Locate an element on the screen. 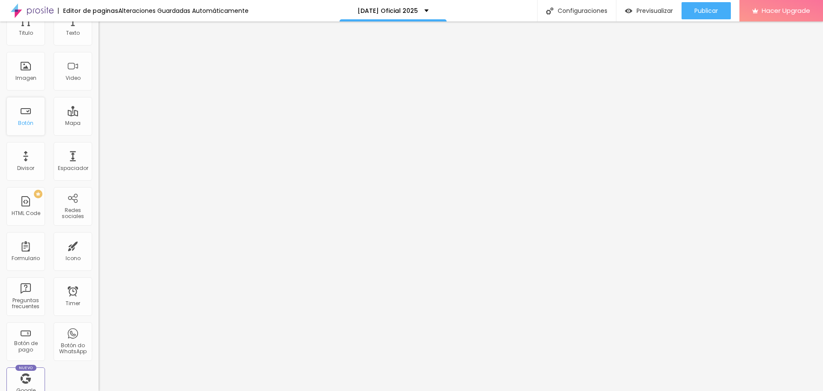 This screenshot has height=391, width=823. div: Mapa is located at coordinates (73, 123).